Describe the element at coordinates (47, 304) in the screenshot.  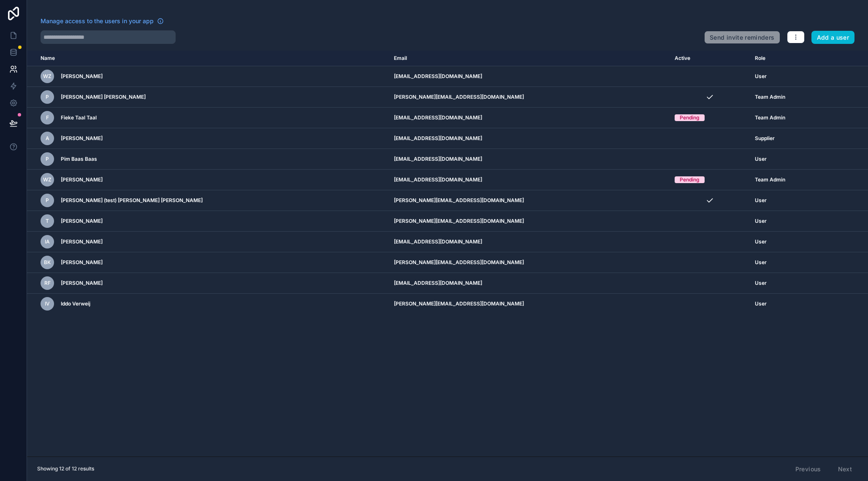
I see `span: IV` at that location.